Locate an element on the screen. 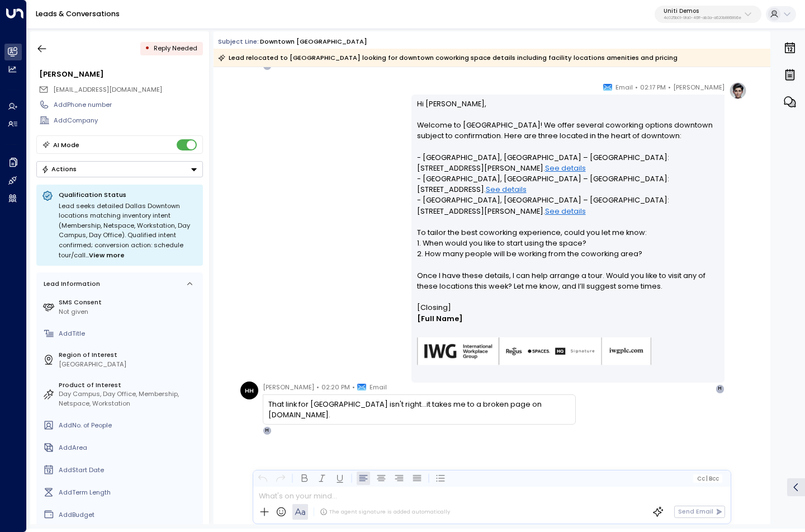  label: Product of Interest is located at coordinates (129, 385).